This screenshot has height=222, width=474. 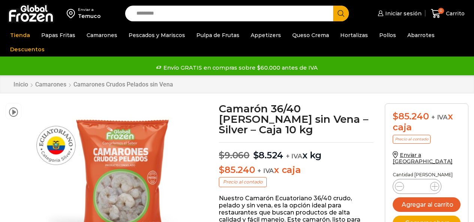 I want to click on a: Abarrotes, so click(x=421, y=35).